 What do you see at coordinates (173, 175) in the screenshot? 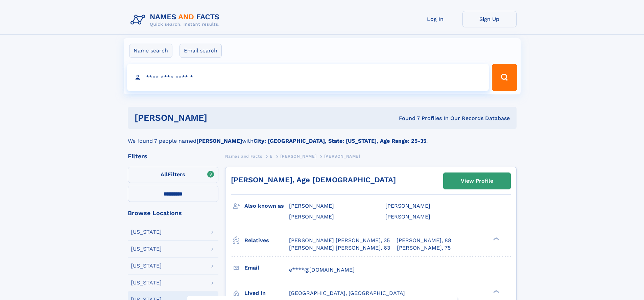
I see `label: Filters` at bounding box center [173, 175].